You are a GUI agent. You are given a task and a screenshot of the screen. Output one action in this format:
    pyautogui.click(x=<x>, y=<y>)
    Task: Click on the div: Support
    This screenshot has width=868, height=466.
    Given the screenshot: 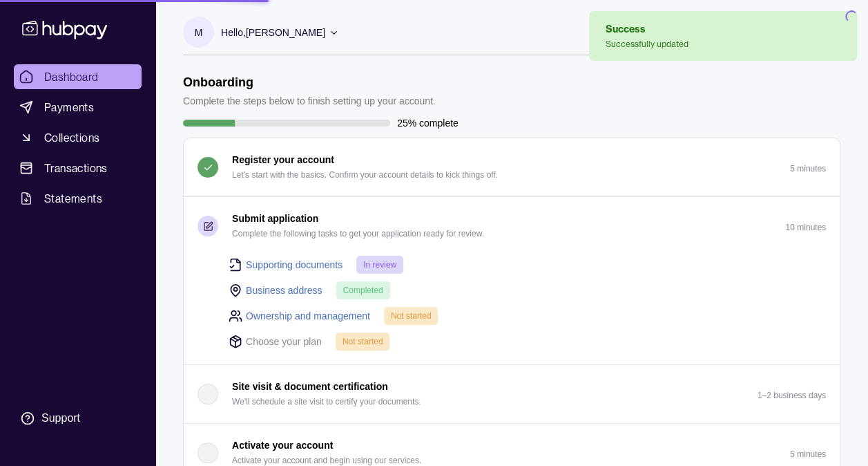 What is the action you would take?
    pyautogui.click(x=61, y=418)
    